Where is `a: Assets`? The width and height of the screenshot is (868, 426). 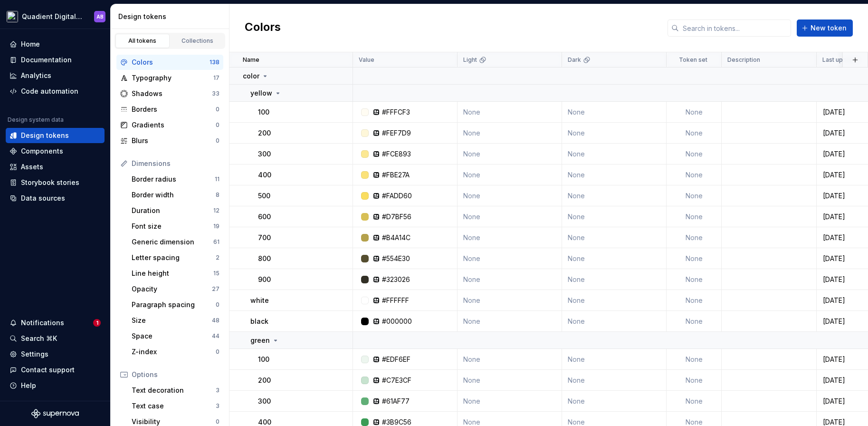
a: Assets is located at coordinates (56, 167).